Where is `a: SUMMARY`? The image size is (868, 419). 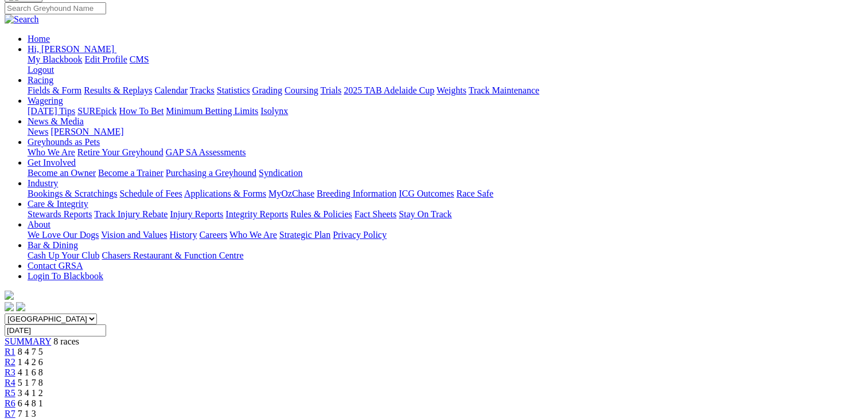
a: SUMMARY is located at coordinates (28, 342).